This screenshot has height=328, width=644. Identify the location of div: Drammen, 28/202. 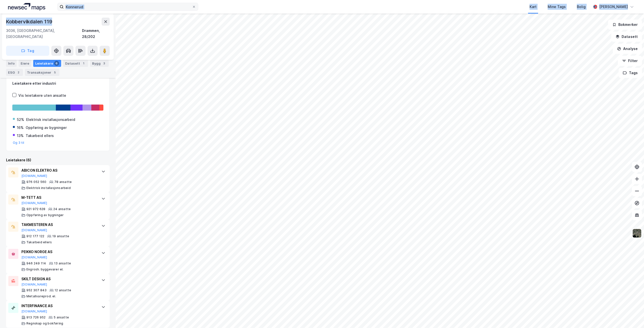
(96, 34).